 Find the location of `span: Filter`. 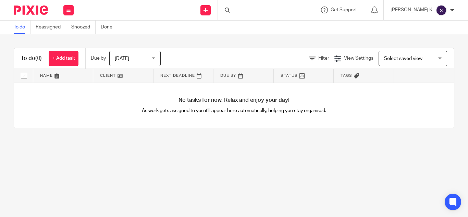

span: Filter is located at coordinates (324, 58).